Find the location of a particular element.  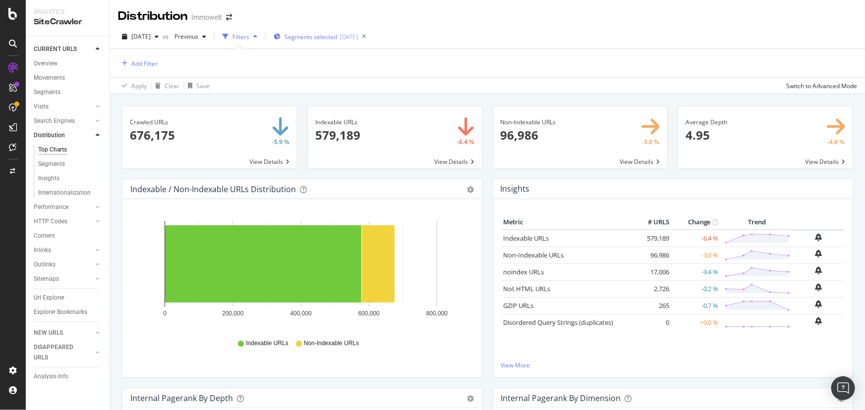

a: Overview is located at coordinates (68, 63).